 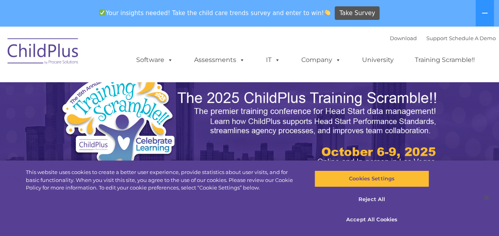 I want to click on a: Company, so click(x=321, y=60).